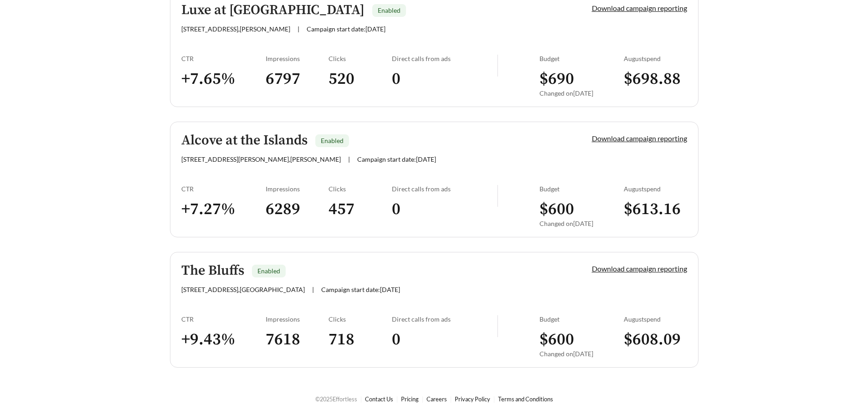  Describe the element at coordinates (223, 79) in the screenshot. I see `h3: + 7.65 %` at that location.